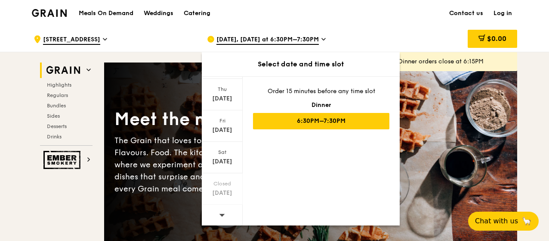  I want to click on span: Chat with us, so click(497, 221).